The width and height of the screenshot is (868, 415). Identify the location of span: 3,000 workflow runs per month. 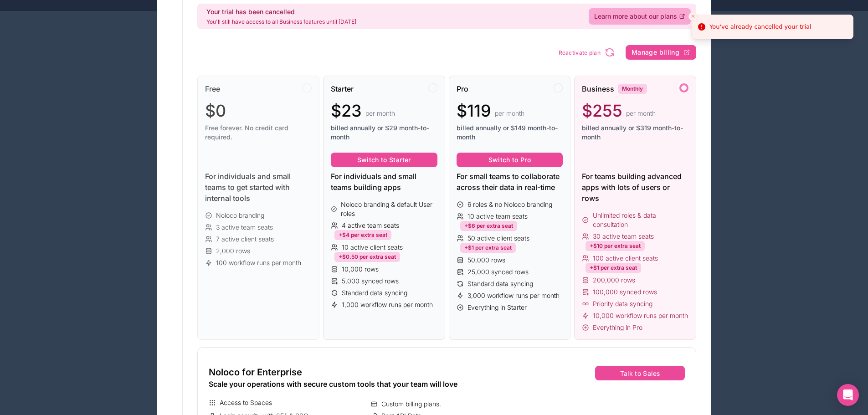
(513, 296).